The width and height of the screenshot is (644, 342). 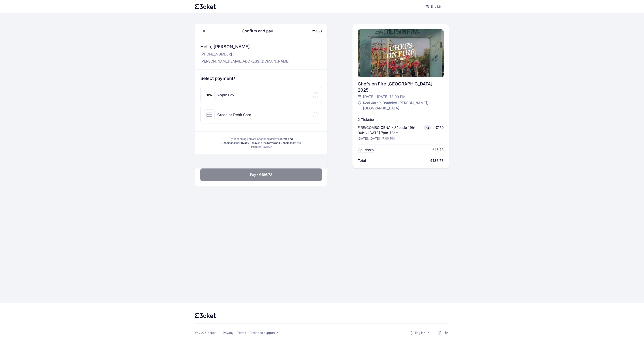 What do you see at coordinates (261, 143) in the screenshot?
I see `div: By continuing you are accepting 3cket's and and the of the organizer` at bounding box center [261, 143].